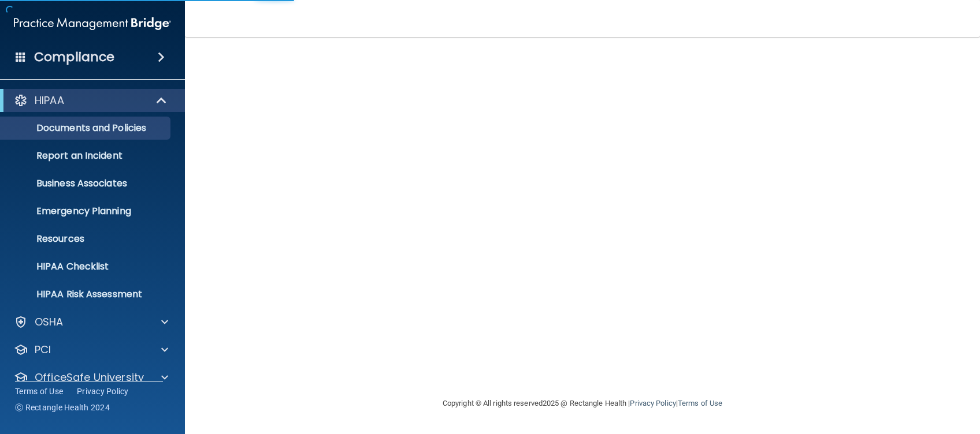 This screenshot has height=434, width=980. Describe the element at coordinates (91, 101) in the screenshot. I see `a: HIPAA` at that location.